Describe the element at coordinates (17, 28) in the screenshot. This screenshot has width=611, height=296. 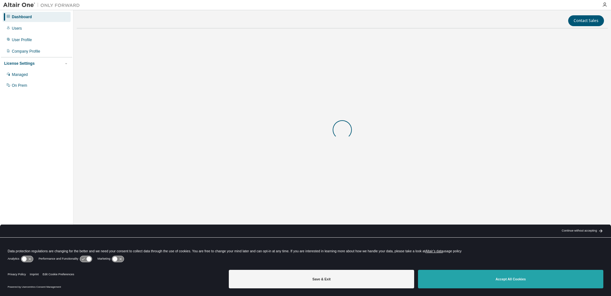
I see `div: Users` at that location.